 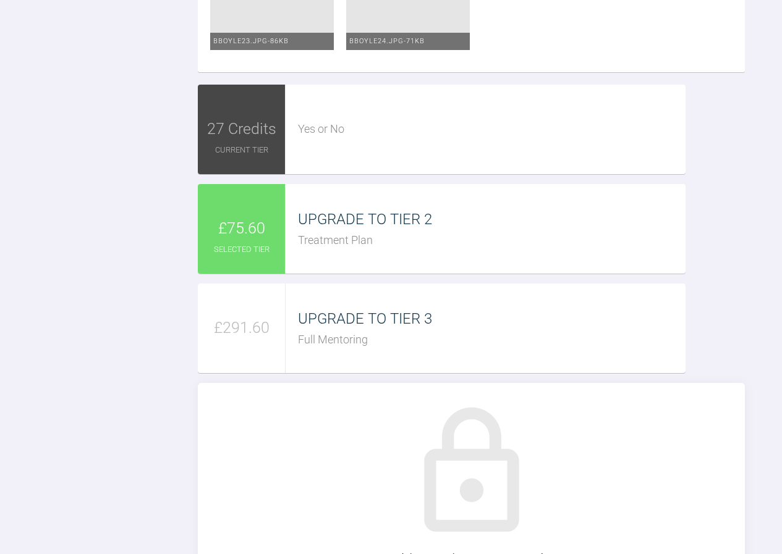 I want to click on img: lock.6dc949b6.svg, so click(x=471, y=473).